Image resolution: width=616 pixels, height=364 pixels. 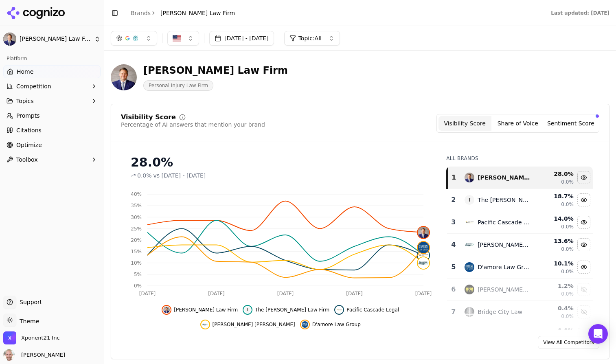 What do you see at coordinates (52, 116) in the screenshot?
I see `a: Prompts` at bounding box center [52, 116].